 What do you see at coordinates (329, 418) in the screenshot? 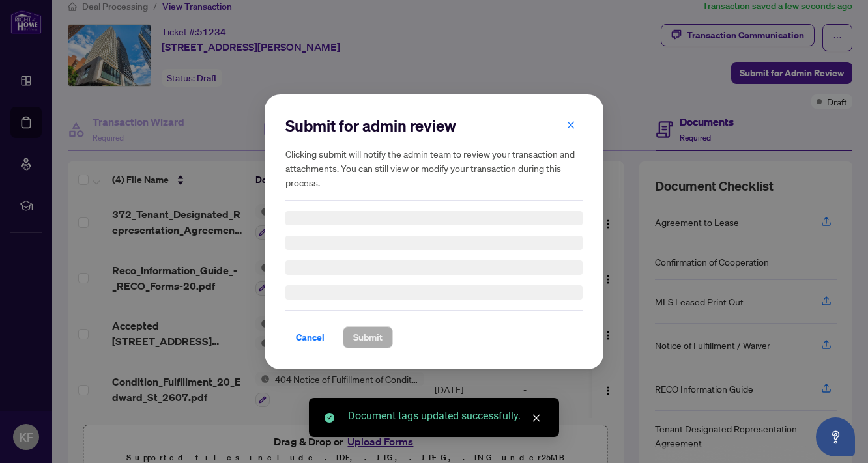
I see `span: check-circle` at bounding box center [329, 418].